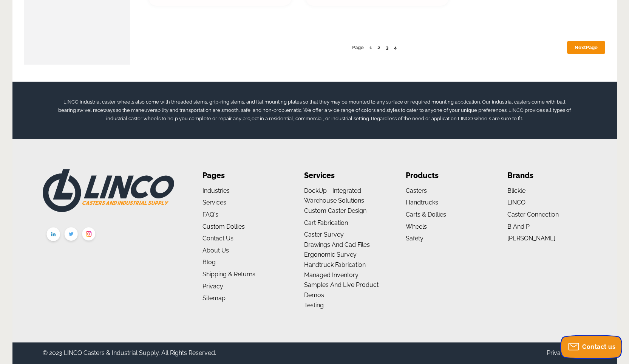  What do you see at coordinates (378, 47) in the screenshot?
I see `a: 2` at bounding box center [378, 47].